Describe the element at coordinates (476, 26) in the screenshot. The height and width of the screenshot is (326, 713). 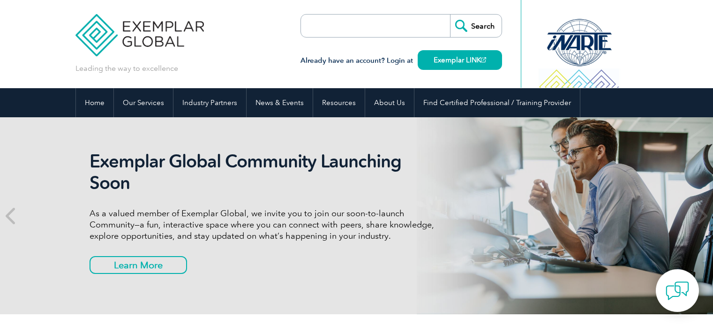
I see `input: Search` at that location.